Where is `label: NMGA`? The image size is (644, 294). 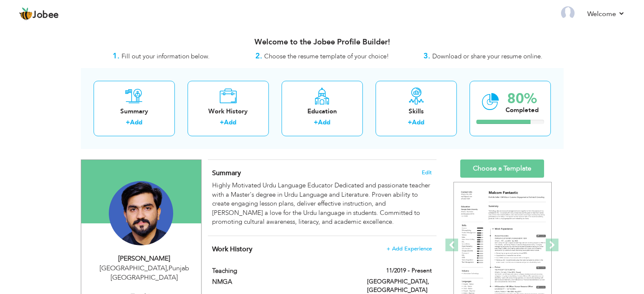 label: NMGA is located at coordinates (283, 282).